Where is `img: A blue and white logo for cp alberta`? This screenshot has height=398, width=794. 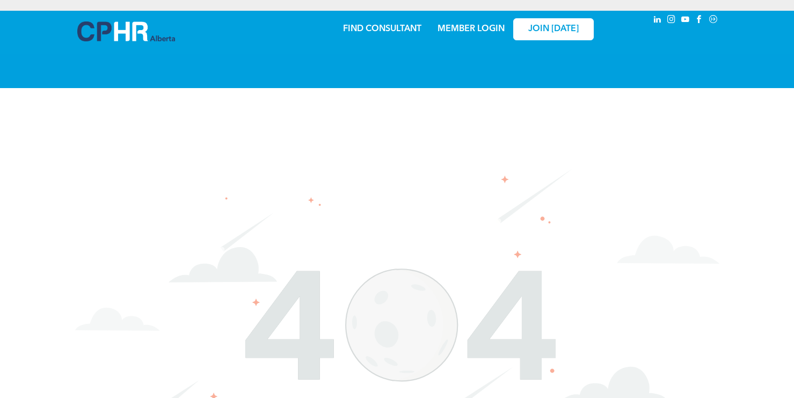 img: A blue and white logo for cp alberta is located at coordinates (126, 31).